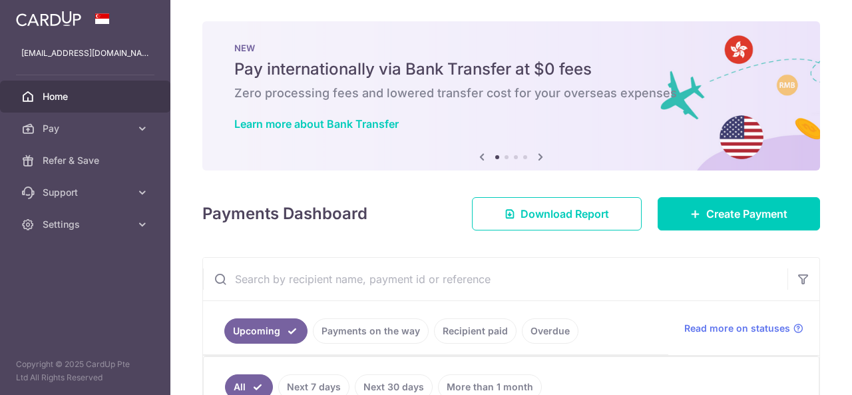 This screenshot has width=852, height=395. I want to click on span: Download Report, so click(565, 214).